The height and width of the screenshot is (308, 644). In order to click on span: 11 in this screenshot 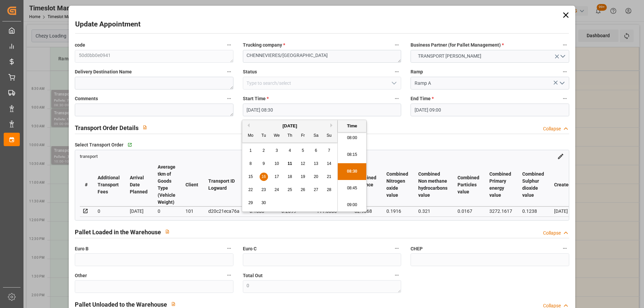, I will do `click(290, 163)`.